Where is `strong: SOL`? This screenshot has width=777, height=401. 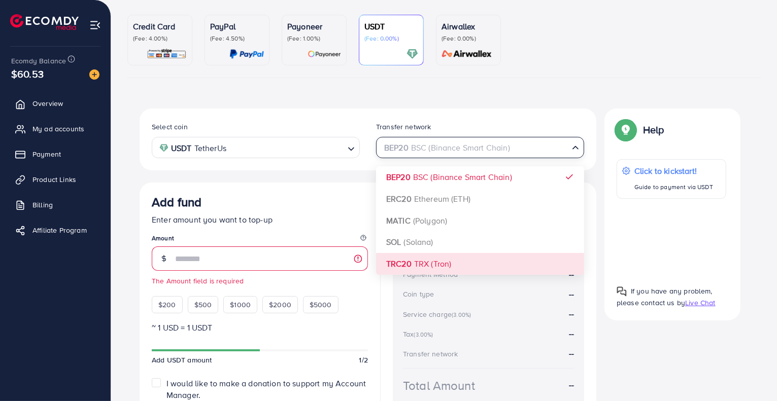
strong: SOL is located at coordinates (393, 242).